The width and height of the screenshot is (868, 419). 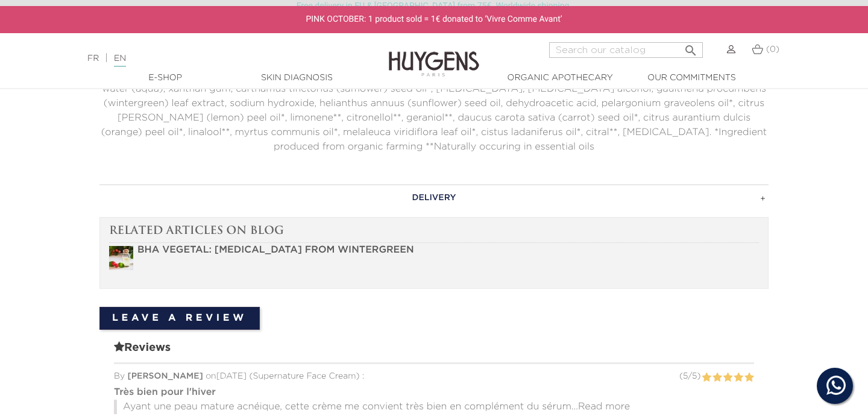 I want to click on h3: DELIVERY, so click(x=434, y=197).